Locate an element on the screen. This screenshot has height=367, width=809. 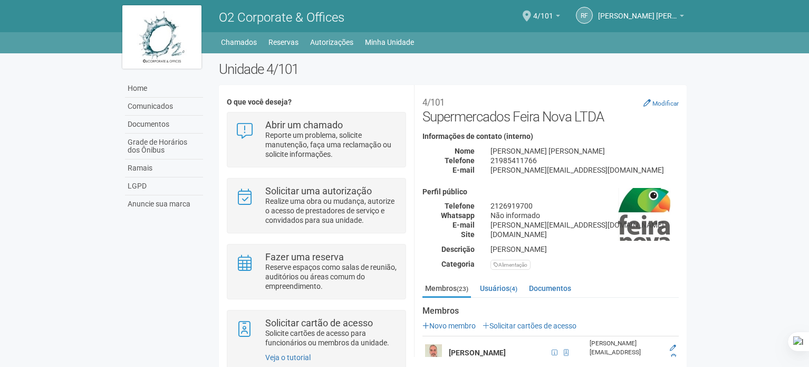
div: Alimentação is located at coordinates (511, 264).